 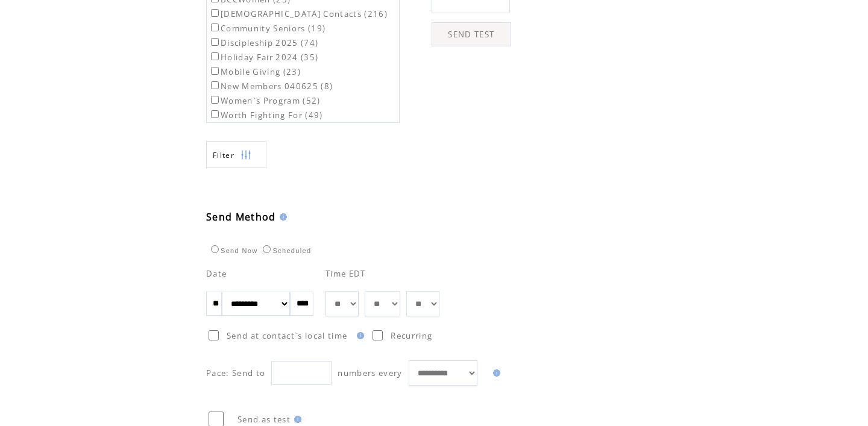 What do you see at coordinates (271, 87) in the screenshot?
I see `label: New Members 040625 (8)` at bounding box center [271, 87].